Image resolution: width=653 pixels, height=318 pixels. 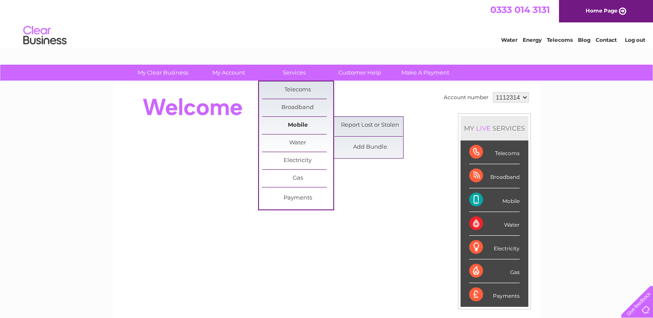 What do you see at coordinates (520, 9) in the screenshot?
I see `a: 0333 014 3131` at bounding box center [520, 9].